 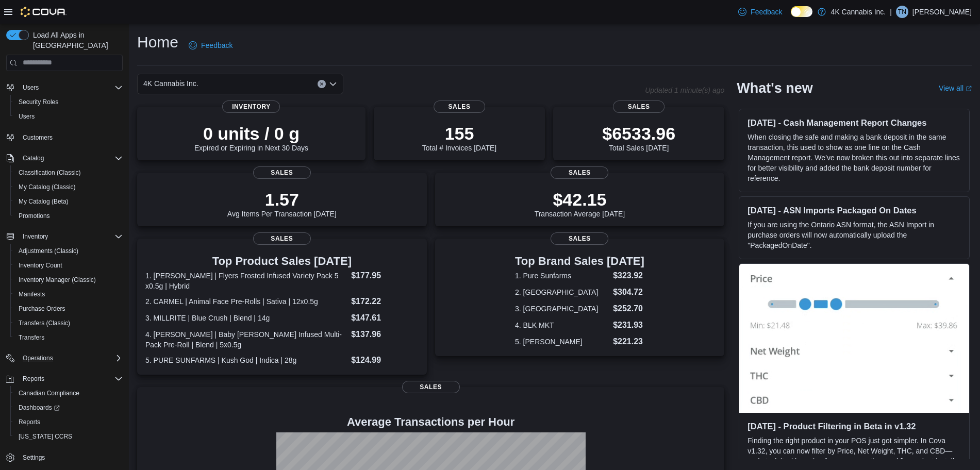 What do you see at coordinates (57, 280) in the screenshot?
I see `a: Inventory Manager (Classic)` at bounding box center [57, 280].